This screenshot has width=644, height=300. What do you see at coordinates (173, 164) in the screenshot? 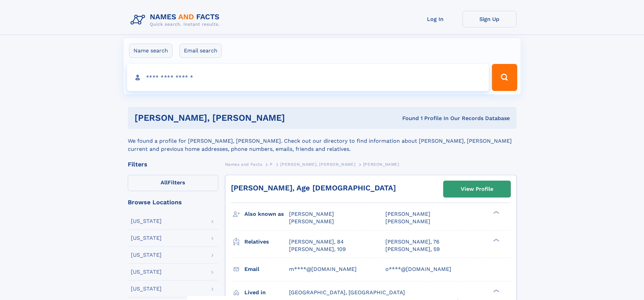
I see `div: Filters` at bounding box center [173, 164].